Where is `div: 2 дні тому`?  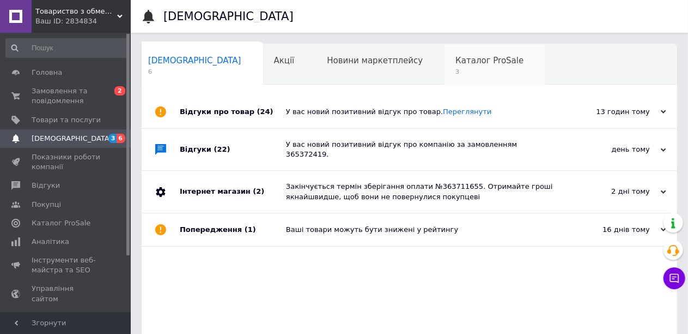
div: 2 дні тому is located at coordinates (612, 191).